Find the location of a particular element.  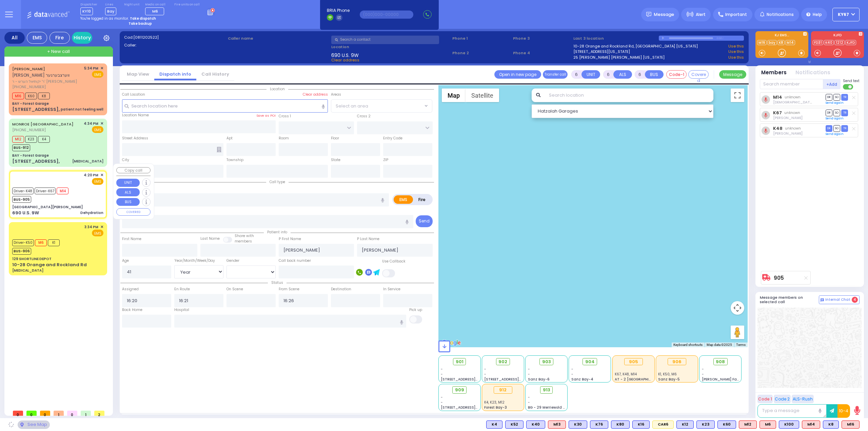

input: Search location here is located at coordinates (225, 106).